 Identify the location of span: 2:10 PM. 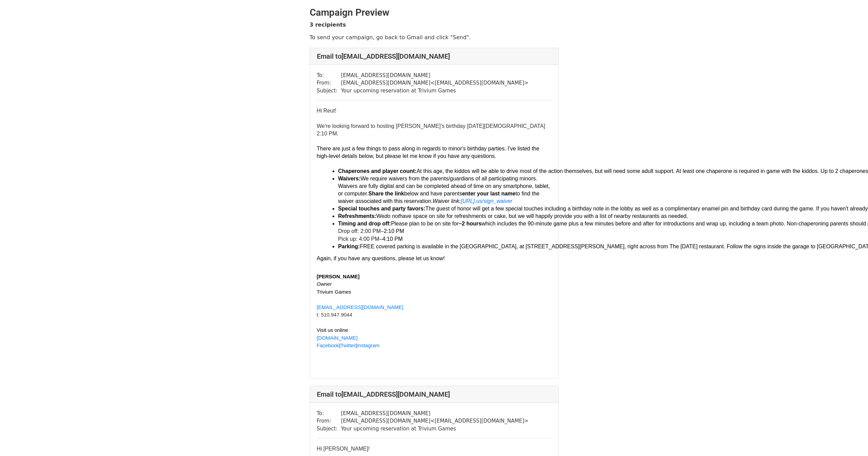
(394, 231).